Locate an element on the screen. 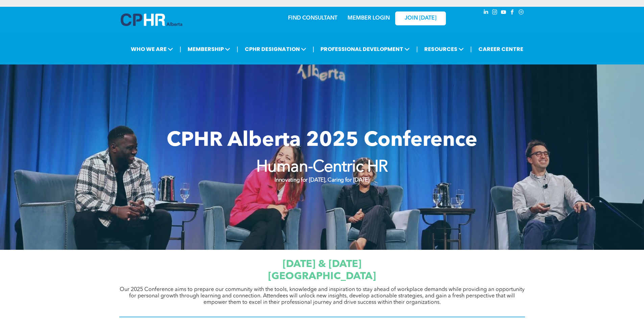 Image resolution: width=644 pixels, height=319 pixels. span: RESOURCES is located at coordinates (444, 49).